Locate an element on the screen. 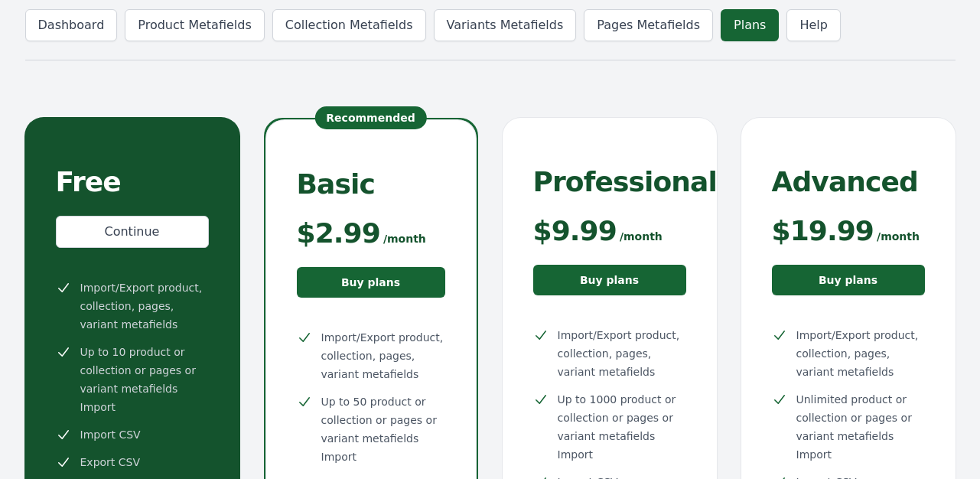 Image resolution: width=980 pixels, height=479 pixels. a: Product Metafields is located at coordinates (195, 26).